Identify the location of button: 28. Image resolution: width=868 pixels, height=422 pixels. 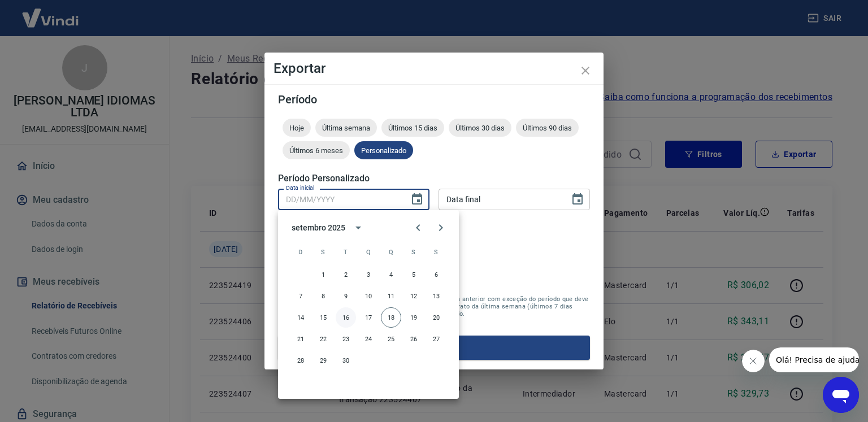
(301, 360).